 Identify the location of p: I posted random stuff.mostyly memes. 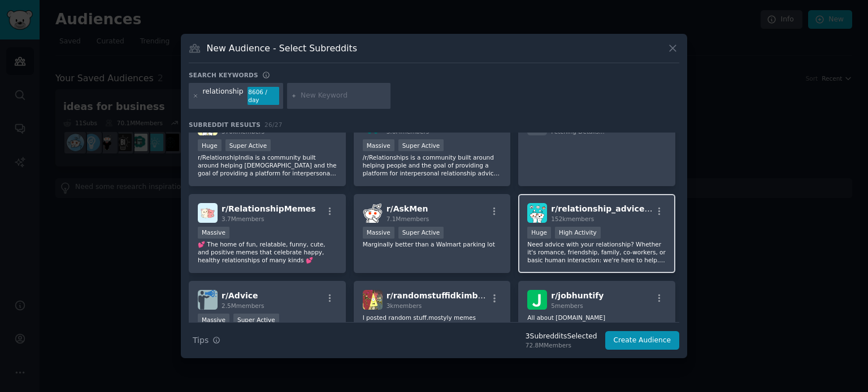
(433, 317).